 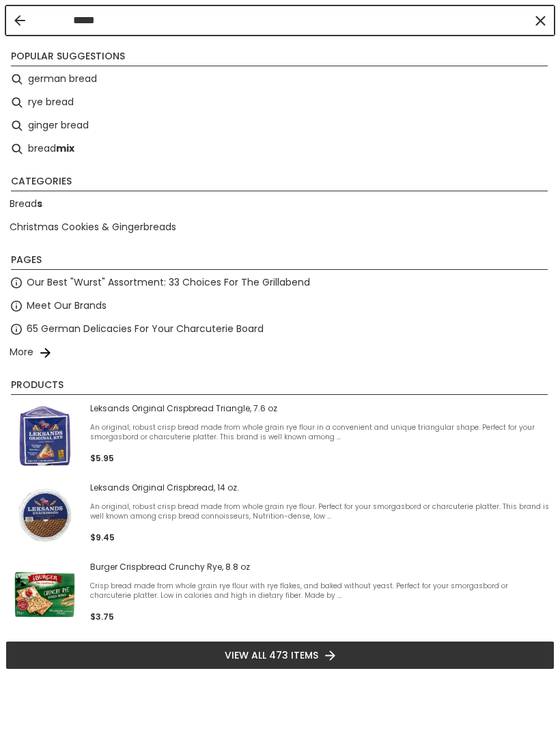 I want to click on li: ginger bread, so click(x=280, y=126).